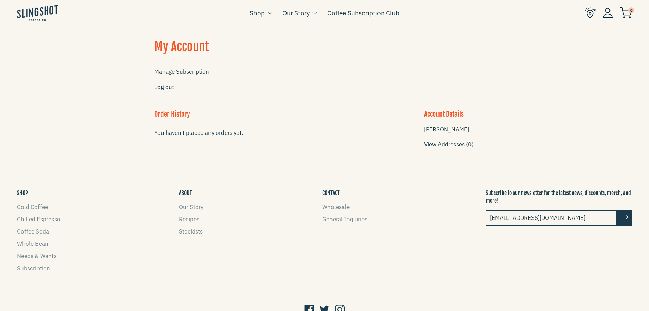 This screenshot has height=311, width=649. Describe the element at coordinates (182, 72) in the screenshot. I see `a: Manage Subscription` at that location.